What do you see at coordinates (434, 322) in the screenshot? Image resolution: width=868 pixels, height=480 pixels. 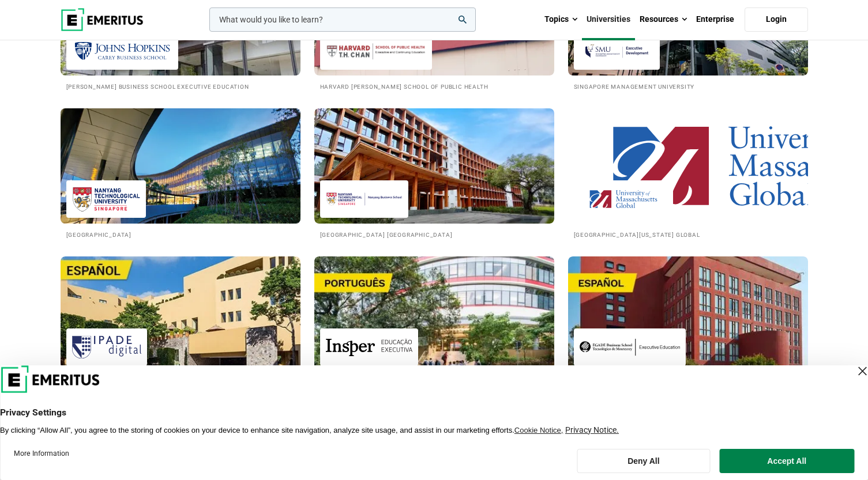 I see `a: Universities We Work With Insper Insper` at bounding box center [434, 322].